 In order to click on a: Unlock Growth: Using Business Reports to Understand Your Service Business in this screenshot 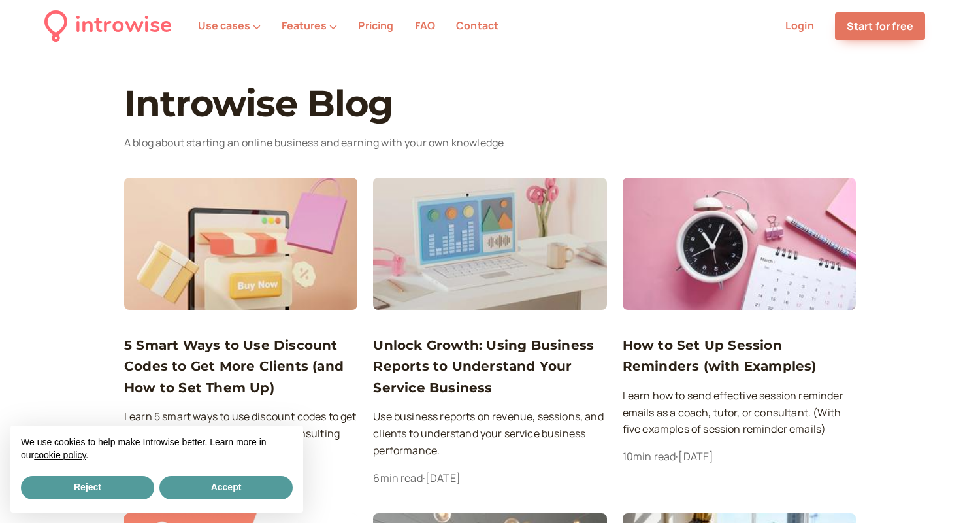, I will do `click(490, 366)`.